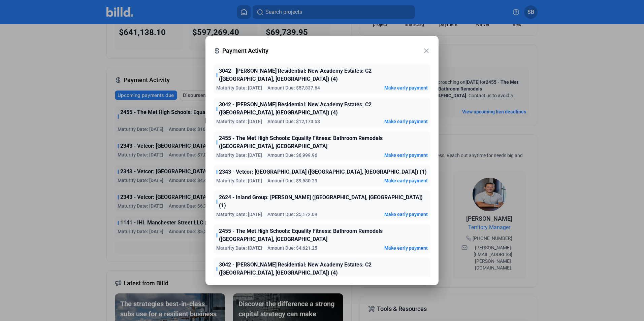 This screenshot has width=644, height=321. I want to click on span: Amount Due: $4,621.25, so click(293, 248).